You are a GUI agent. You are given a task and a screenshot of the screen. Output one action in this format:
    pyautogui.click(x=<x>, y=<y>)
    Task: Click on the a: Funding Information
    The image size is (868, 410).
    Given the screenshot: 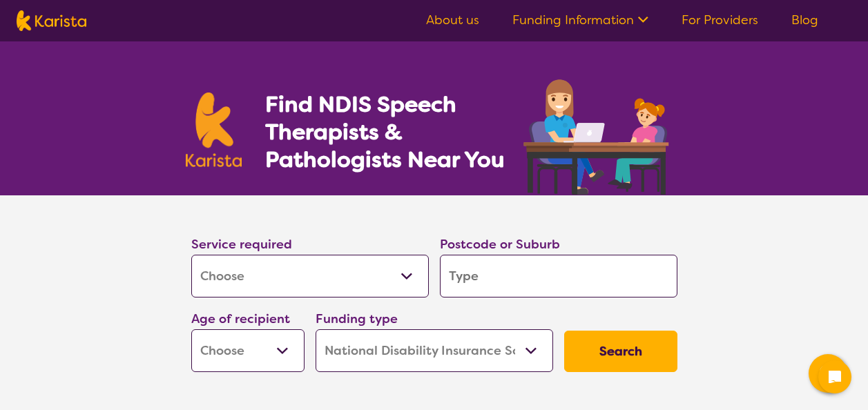 What is the action you would take?
    pyautogui.click(x=581, y=20)
    